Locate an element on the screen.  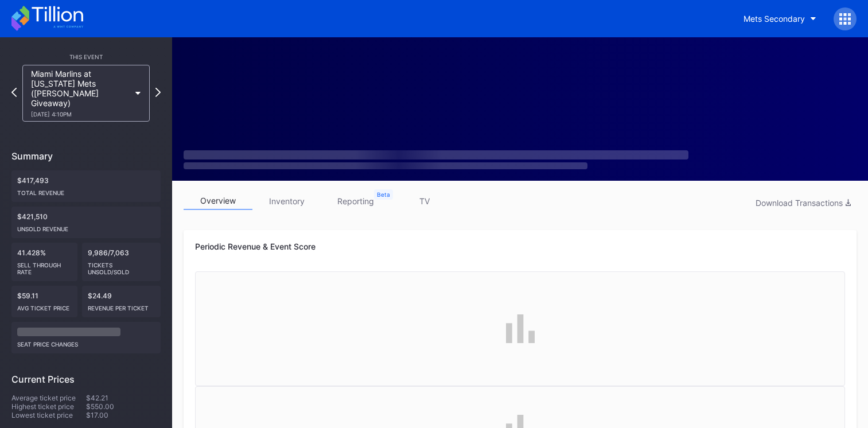
div: $550.00 is located at coordinates (123, 406).